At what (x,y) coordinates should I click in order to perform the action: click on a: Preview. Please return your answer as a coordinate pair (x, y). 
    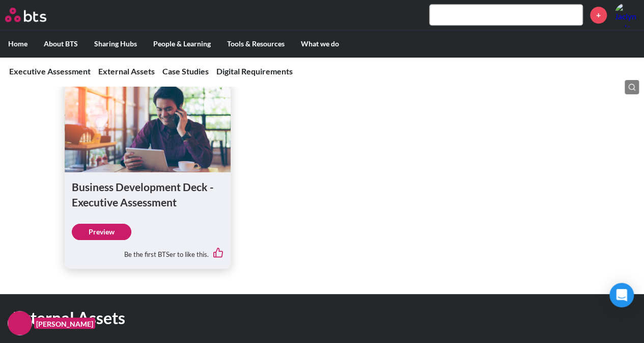
    Looking at the image, I should click on (101, 232).